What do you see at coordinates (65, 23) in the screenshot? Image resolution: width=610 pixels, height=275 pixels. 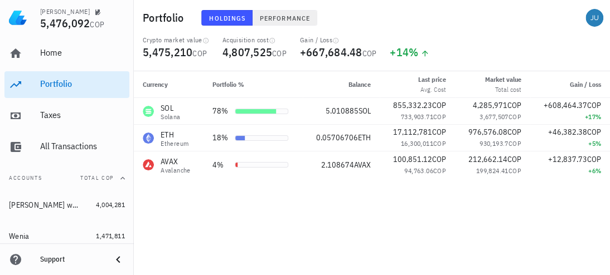 I see `span: 5,476,092` at bounding box center [65, 23].